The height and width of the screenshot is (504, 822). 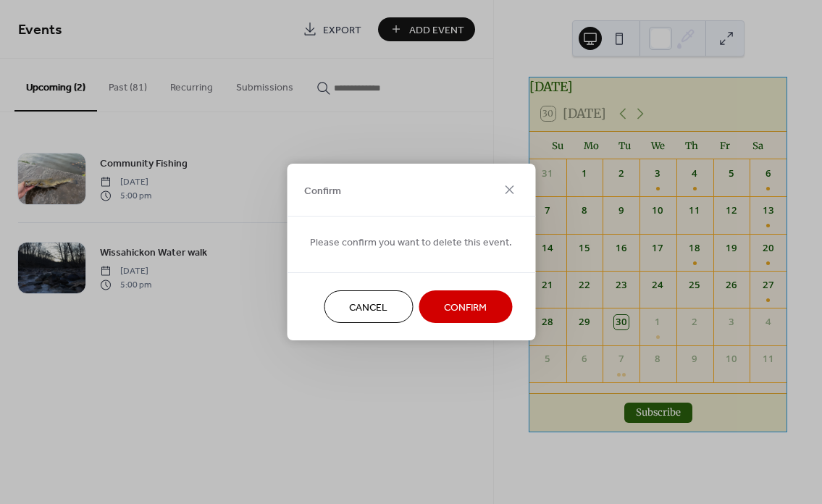 What do you see at coordinates (368, 306) in the screenshot?
I see `button: Cancel` at bounding box center [368, 306].